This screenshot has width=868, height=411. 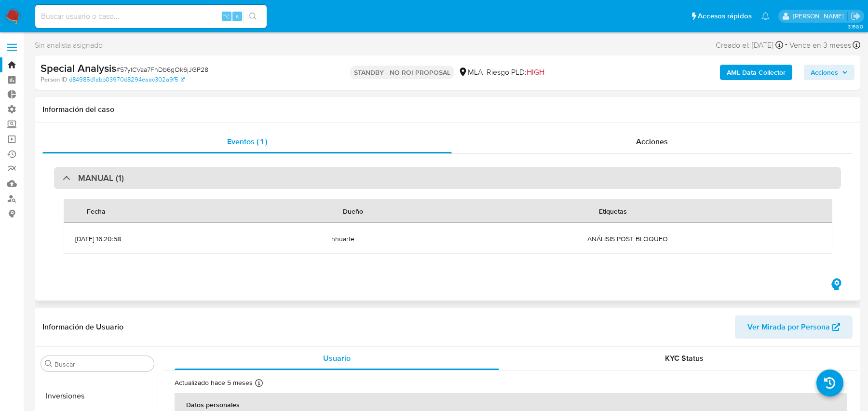 What do you see at coordinates (516, 72) in the screenshot?
I see `span: Riesgo PLD:` at bounding box center [516, 72].